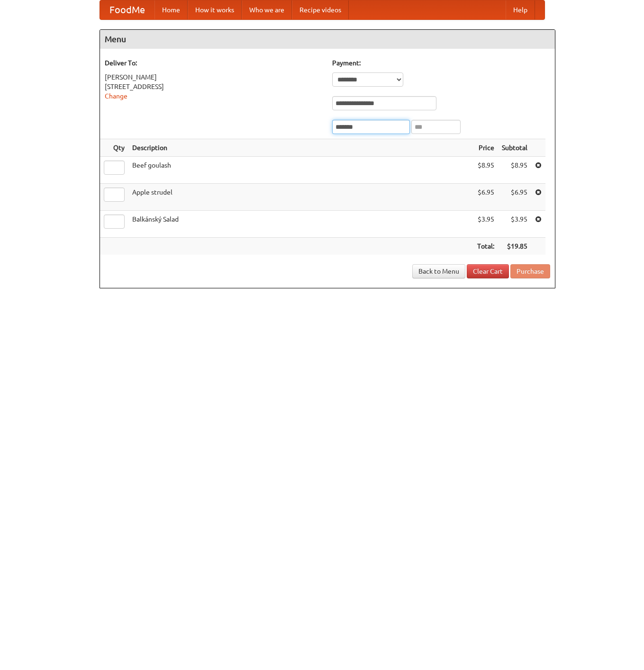  What do you see at coordinates (214, 63) in the screenshot?
I see `h5: Deliver To:` at bounding box center [214, 63].